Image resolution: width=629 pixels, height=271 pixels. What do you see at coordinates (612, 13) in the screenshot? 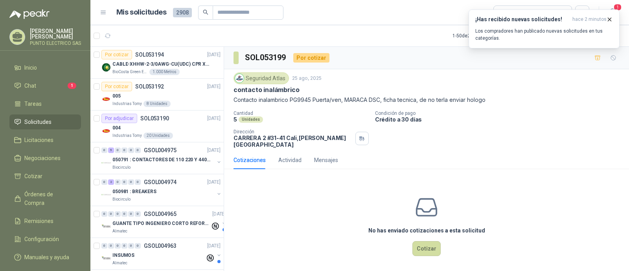
I see `button: 1` at bounding box center [612, 13].